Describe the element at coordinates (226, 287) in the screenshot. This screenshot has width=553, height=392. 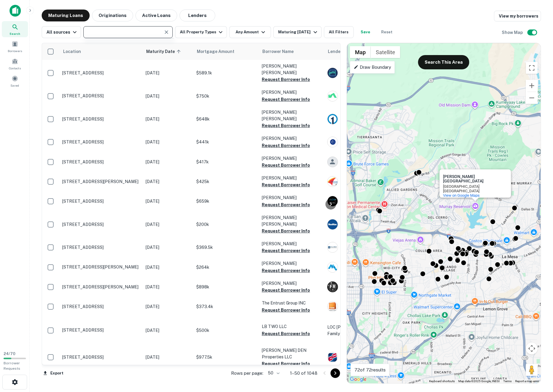
I see `p: $898k` at that location.